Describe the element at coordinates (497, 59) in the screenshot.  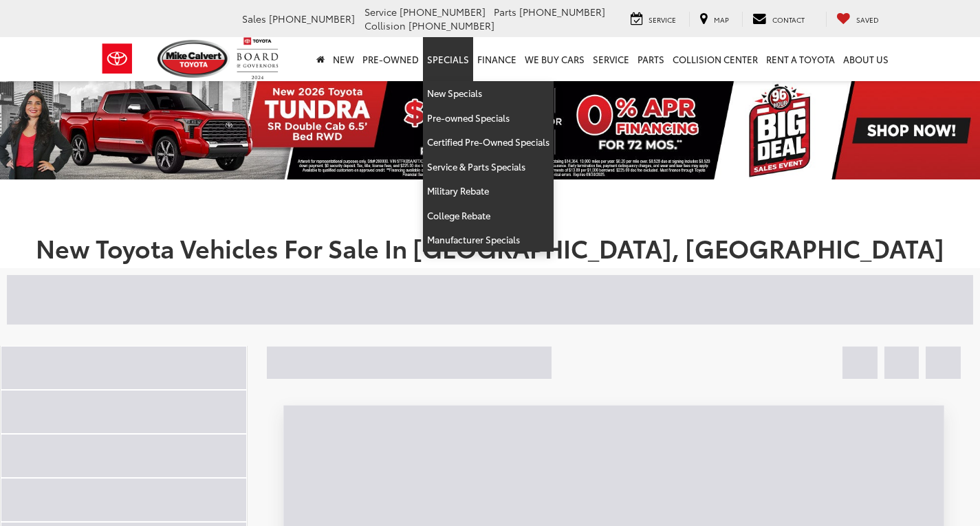
I see `a: Finance` at that location.